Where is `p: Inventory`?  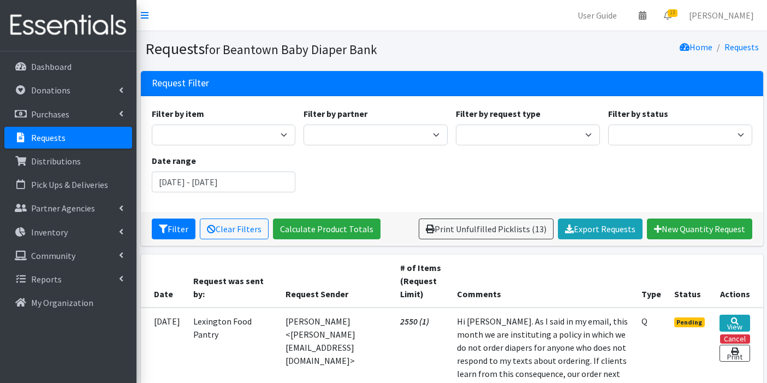 p: Inventory is located at coordinates (49, 232).